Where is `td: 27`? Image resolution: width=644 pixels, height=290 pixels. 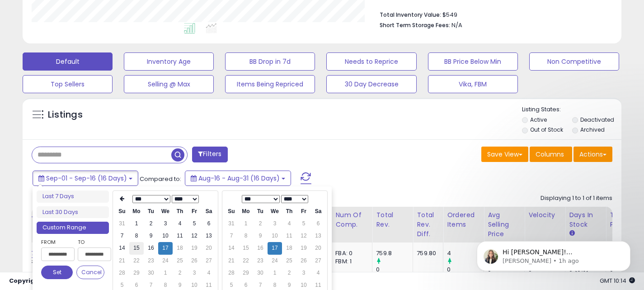
td: 27 is located at coordinates (209, 260).